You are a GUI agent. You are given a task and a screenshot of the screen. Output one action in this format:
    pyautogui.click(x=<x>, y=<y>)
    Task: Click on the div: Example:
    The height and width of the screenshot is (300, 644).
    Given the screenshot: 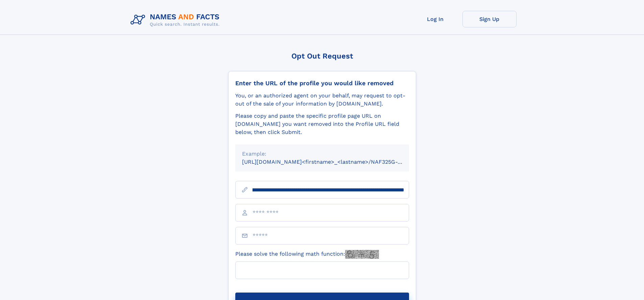 What is the action you would take?
    pyautogui.click(x=322, y=154)
    